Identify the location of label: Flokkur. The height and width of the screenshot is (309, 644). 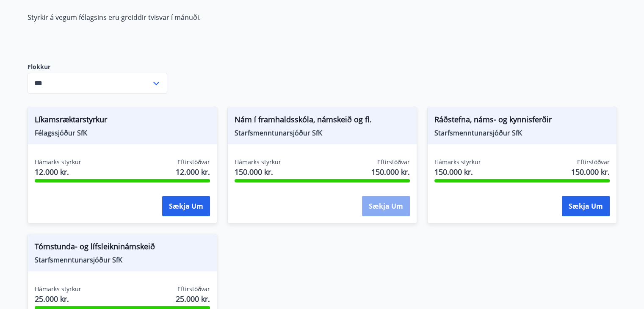
(97, 67).